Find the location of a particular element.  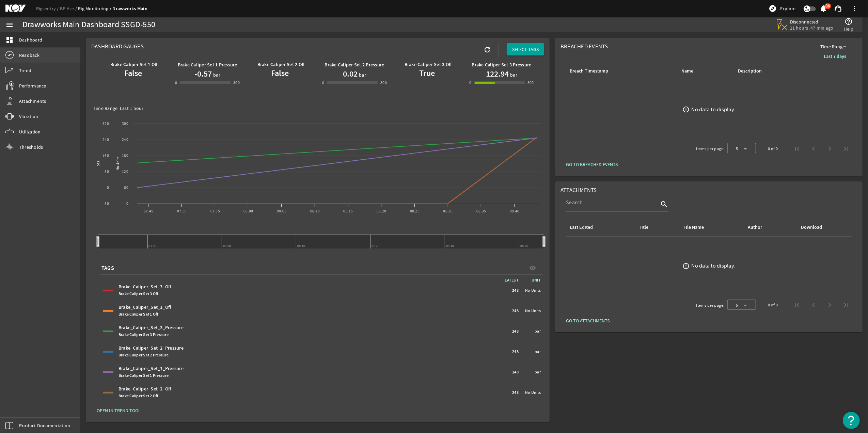

span: Dashboard Gauges is located at coordinates (117, 46).